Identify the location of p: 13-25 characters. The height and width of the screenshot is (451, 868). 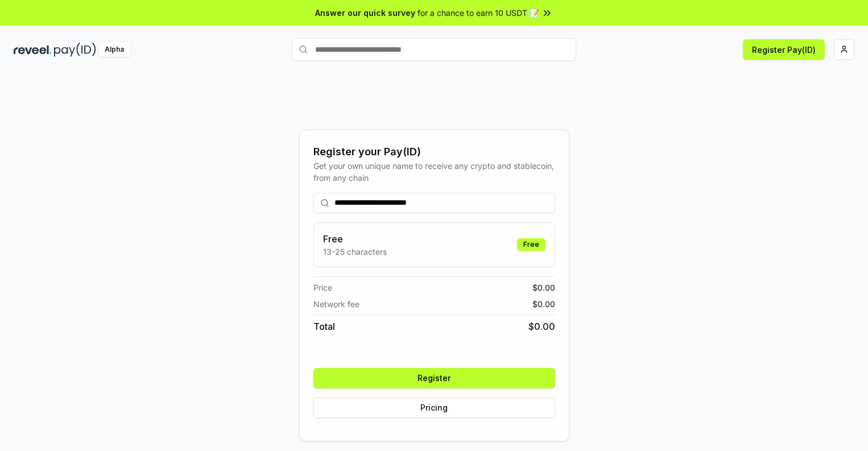
(355, 251).